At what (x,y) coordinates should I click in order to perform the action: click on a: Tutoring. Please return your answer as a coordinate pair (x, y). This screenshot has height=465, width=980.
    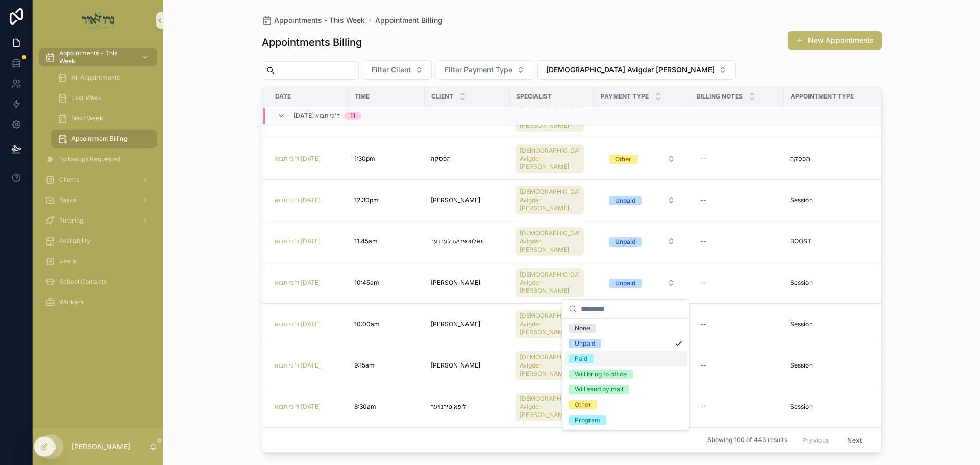
    Looking at the image, I should click on (98, 221).